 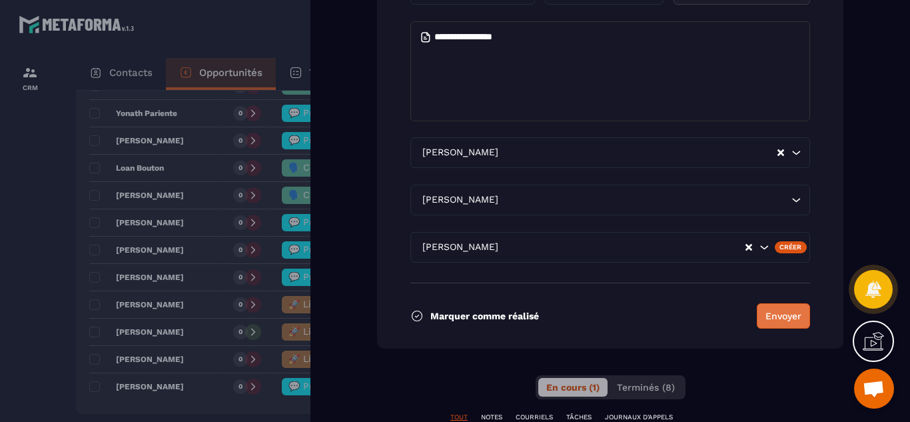 What do you see at coordinates (573, 387) in the screenshot?
I see `button: En cours (1)` at bounding box center [573, 387].